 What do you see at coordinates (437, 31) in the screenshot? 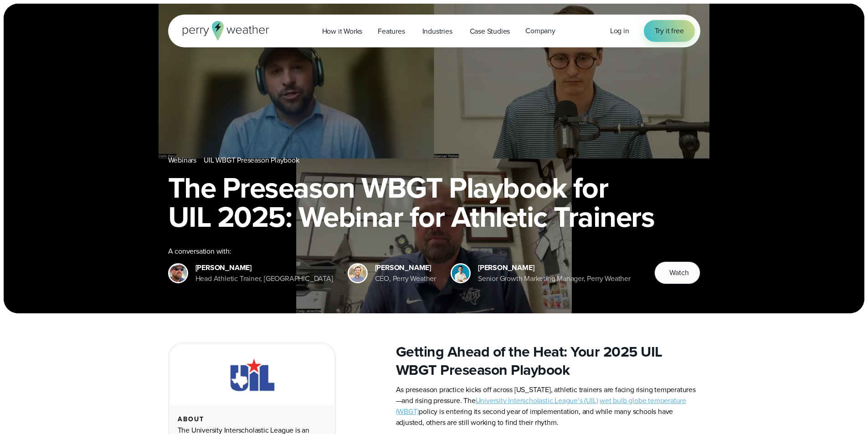
I see `span: Industries` at bounding box center [437, 31].